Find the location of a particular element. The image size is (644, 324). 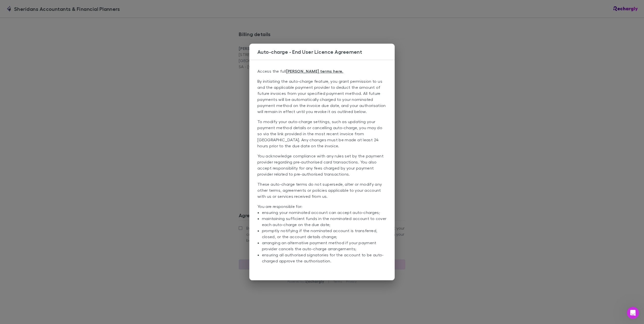

li: ensuring your nominated account can accept auto-charges; is located at coordinates (324, 212).